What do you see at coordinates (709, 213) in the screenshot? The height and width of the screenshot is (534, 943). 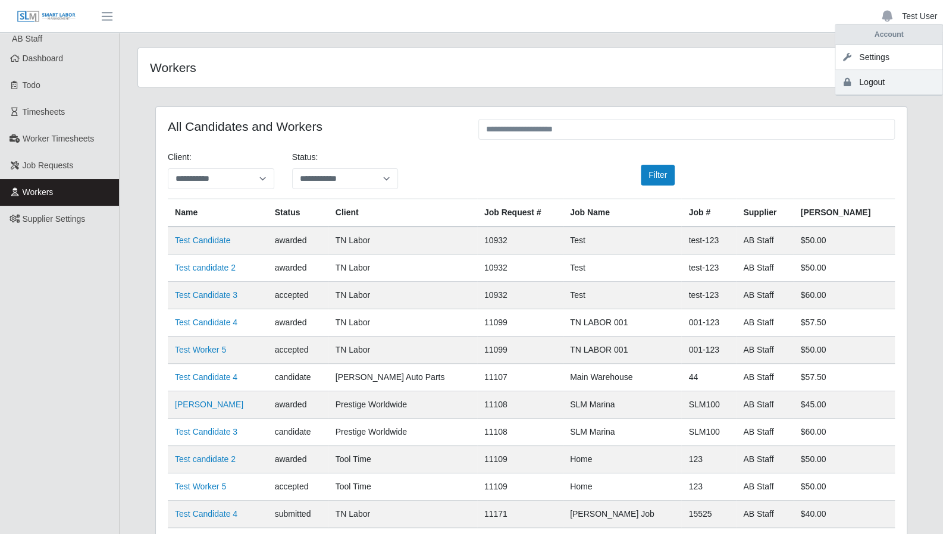 I see `th: Job #` at bounding box center [709, 213].